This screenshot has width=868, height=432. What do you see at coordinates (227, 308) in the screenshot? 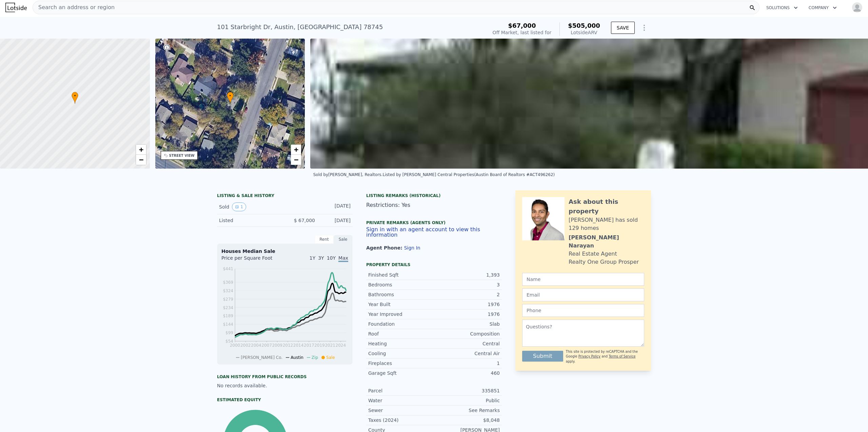
I see `tspan: $234` at bounding box center [227, 308].